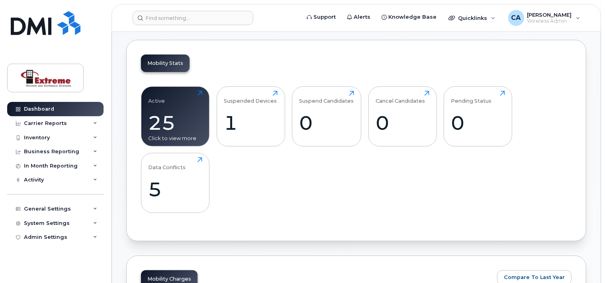 The image size is (605, 283). I want to click on div: Suspend Candidates, so click(326, 97).